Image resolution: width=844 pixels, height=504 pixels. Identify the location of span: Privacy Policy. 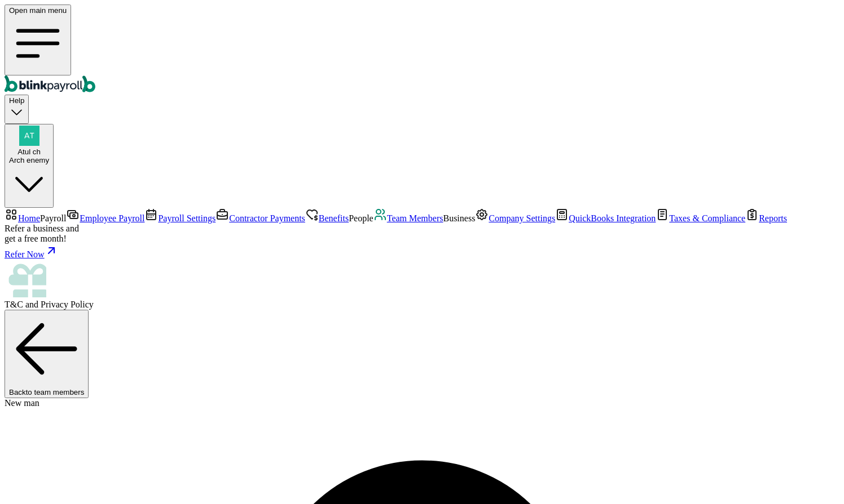
(67, 304).